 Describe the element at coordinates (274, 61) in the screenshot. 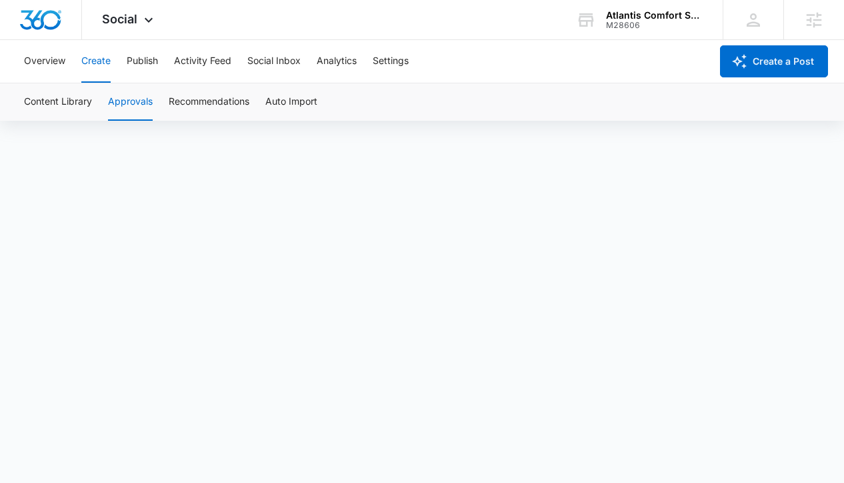

I see `button: Social Inbox` at that location.